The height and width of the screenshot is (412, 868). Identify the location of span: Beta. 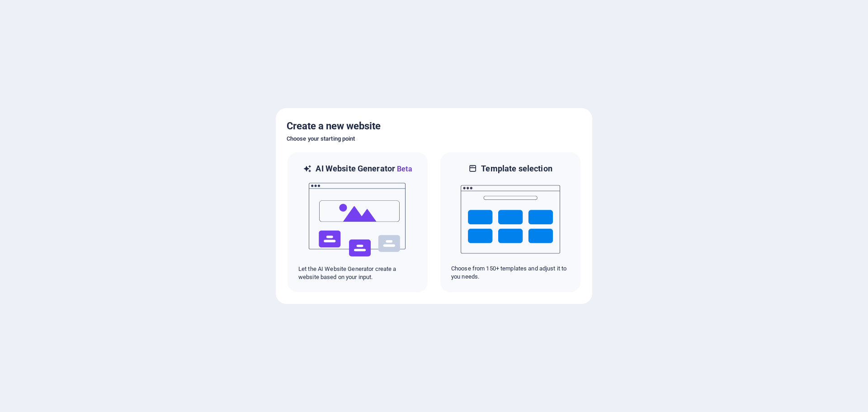
(404, 169).